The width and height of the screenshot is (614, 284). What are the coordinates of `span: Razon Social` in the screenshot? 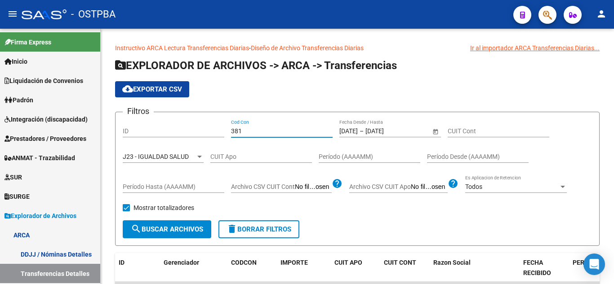 It's located at (452, 263).